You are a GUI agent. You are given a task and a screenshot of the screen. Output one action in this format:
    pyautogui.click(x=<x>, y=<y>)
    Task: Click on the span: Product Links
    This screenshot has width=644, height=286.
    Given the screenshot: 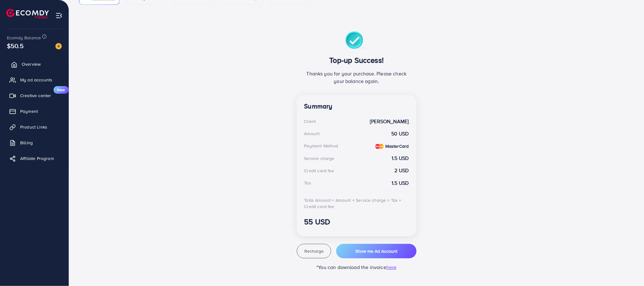 What is the action you would take?
    pyautogui.click(x=34, y=127)
    